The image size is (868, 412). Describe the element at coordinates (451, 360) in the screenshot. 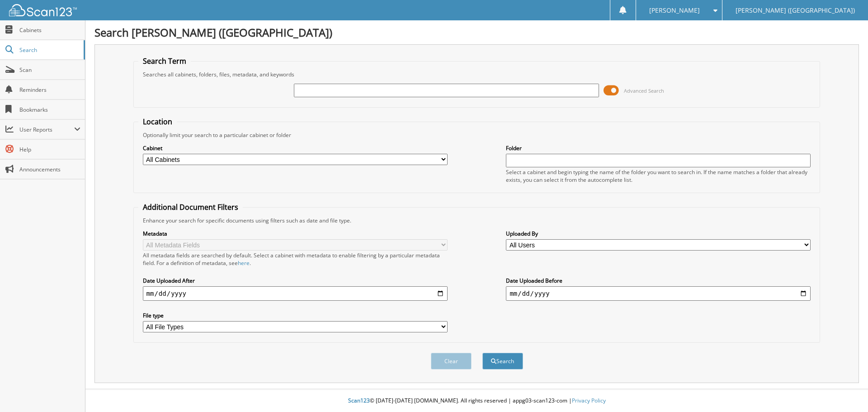

I see `button: Clear` at that location.